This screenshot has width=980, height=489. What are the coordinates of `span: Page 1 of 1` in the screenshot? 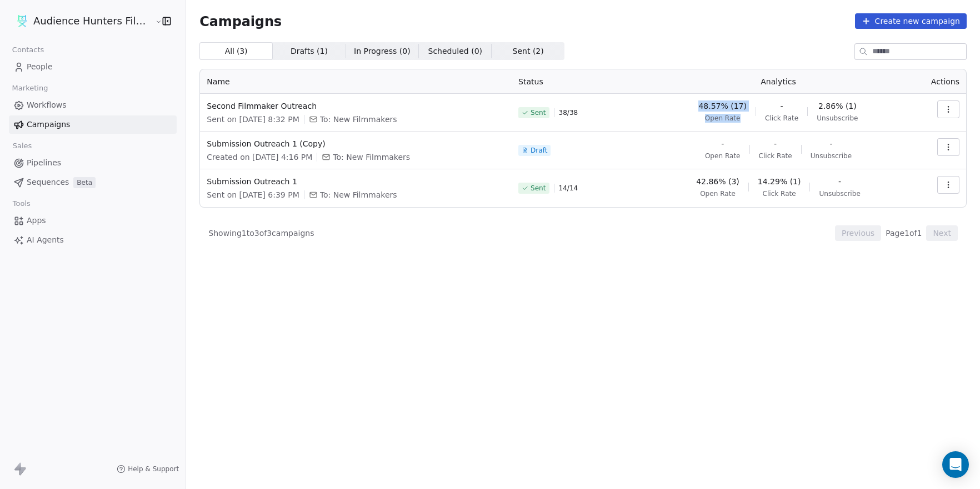 It's located at (903, 233).